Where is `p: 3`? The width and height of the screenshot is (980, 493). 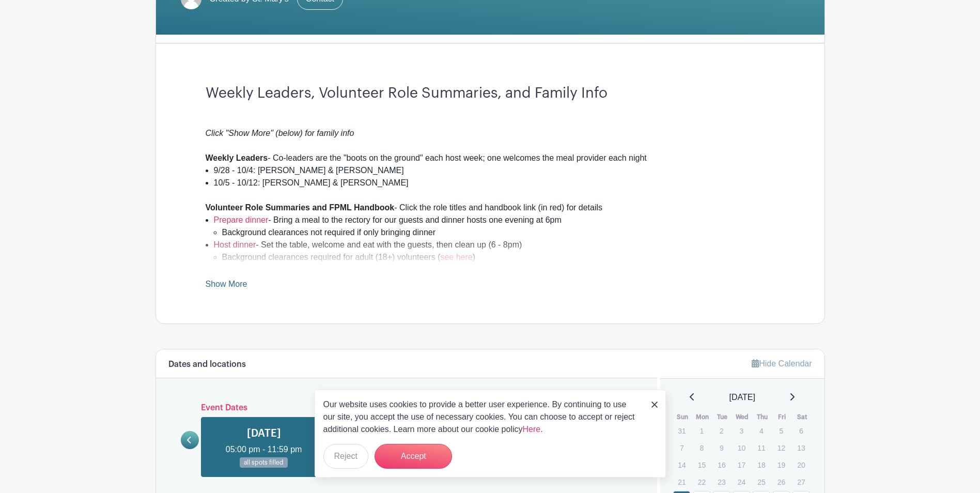 p: 3 is located at coordinates (741, 431).